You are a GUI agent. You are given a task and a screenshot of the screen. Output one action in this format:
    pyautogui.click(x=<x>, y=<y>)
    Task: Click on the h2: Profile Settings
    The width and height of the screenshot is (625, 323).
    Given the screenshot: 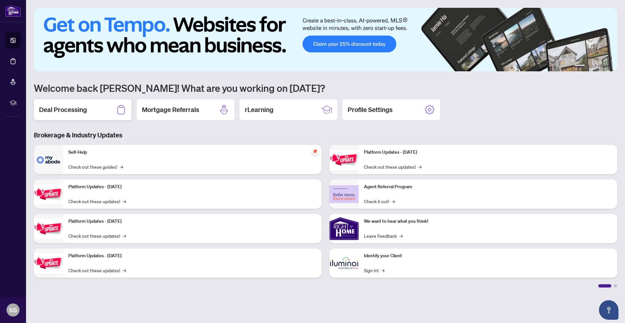 What is the action you would take?
    pyautogui.click(x=370, y=110)
    